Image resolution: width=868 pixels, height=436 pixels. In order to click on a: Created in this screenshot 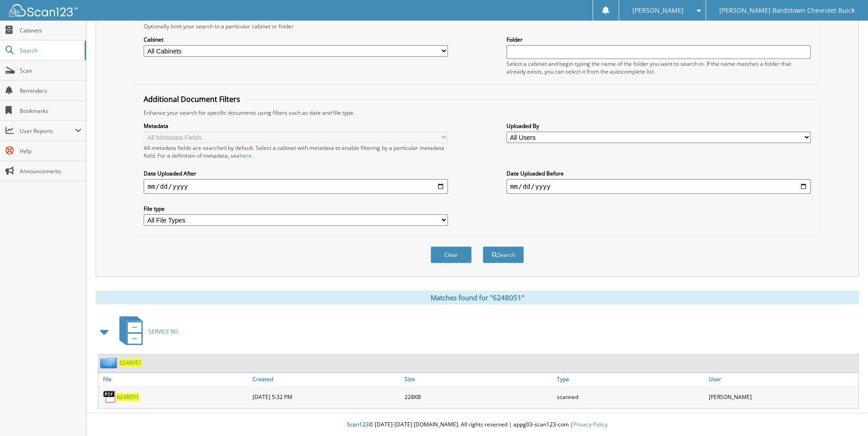, I will do `click(327, 379)`.